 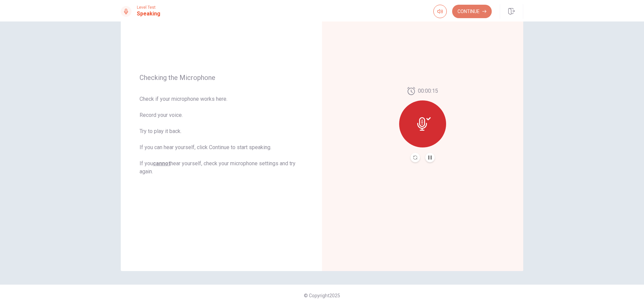 I want to click on button: Continue, so click(x=472, y=11).